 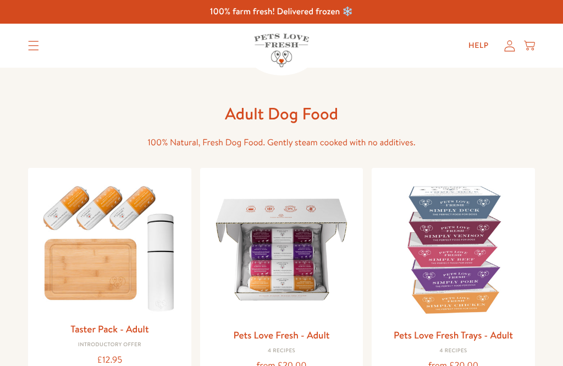 I want to click on span: 100% Natural, Fresh Dog Food. Gently steam cooked with no additives., so click(x=281, y=142).